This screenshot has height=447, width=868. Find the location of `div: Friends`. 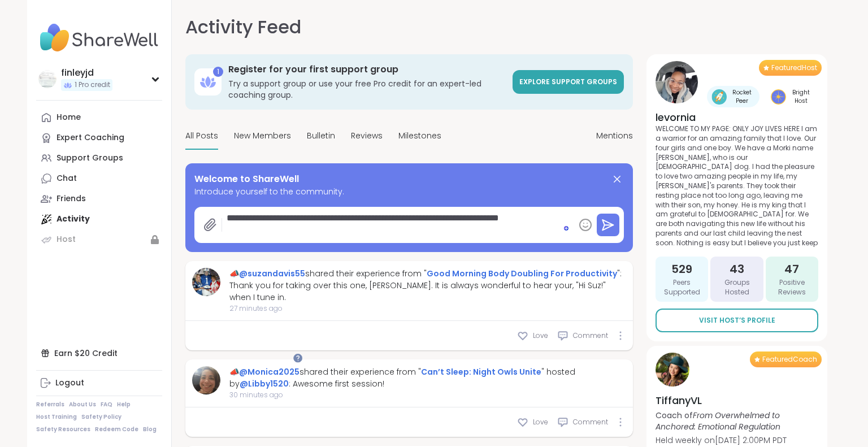

div: Friends is located at coordinates (71, 199).